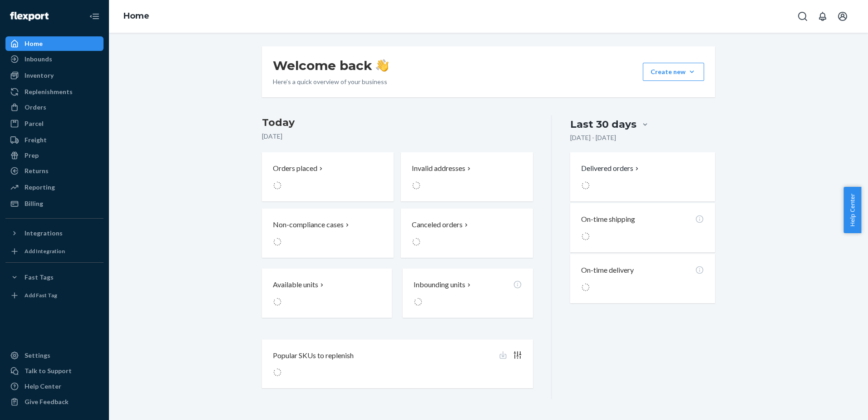  I want to click on button: Non-compliance cases, so click(328, 233).